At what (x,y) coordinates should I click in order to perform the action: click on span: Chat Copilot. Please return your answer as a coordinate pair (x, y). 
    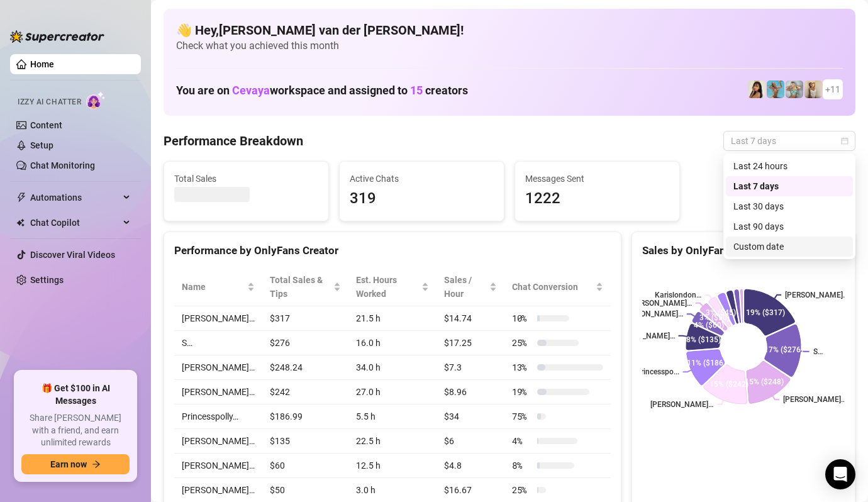
    Looking at the image, I should click on (75, 223).